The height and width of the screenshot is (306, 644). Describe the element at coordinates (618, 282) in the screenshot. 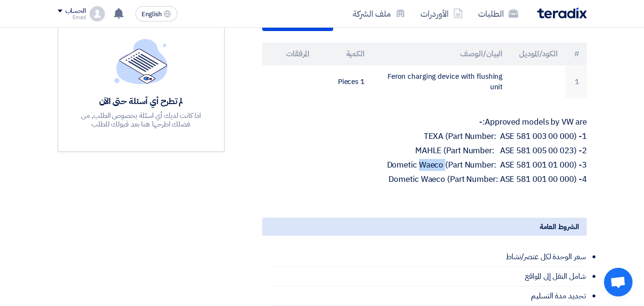

I see `div: Open chat` at that location.